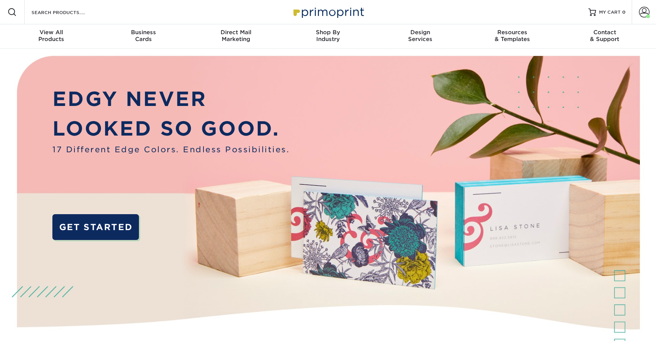  Describe the element at coordinates (420, 32) in the screenshot. I see `span: Design` at that location.